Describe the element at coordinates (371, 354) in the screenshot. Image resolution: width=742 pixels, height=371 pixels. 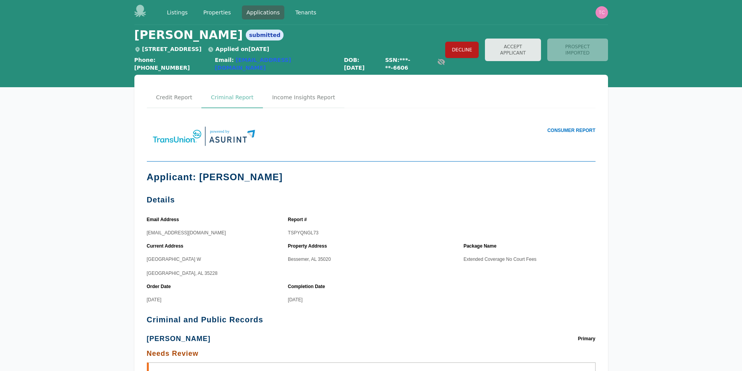
I see `h3: Needs Review` at that location.